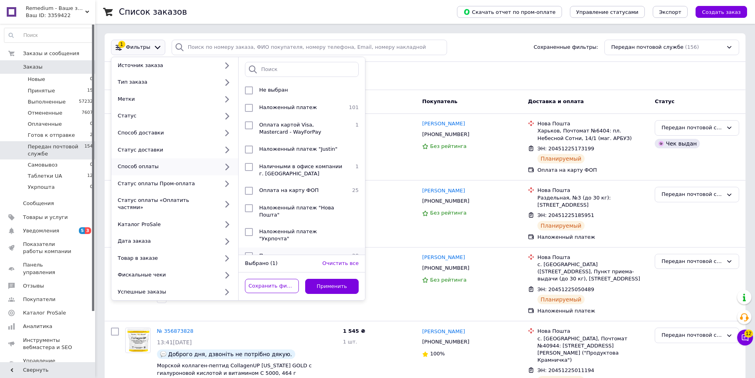 The image size is (755, 378). I want to click on span: Укрпошта, so click(41, 187).